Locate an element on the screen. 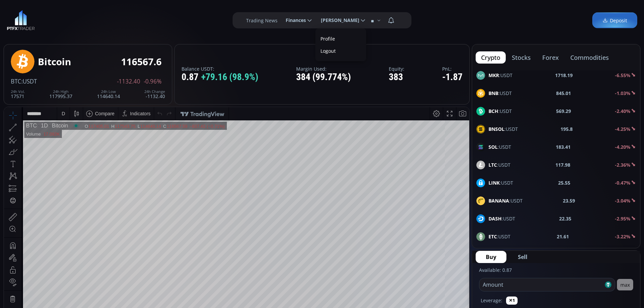  span: Buy is located at coordinates (491, 257).